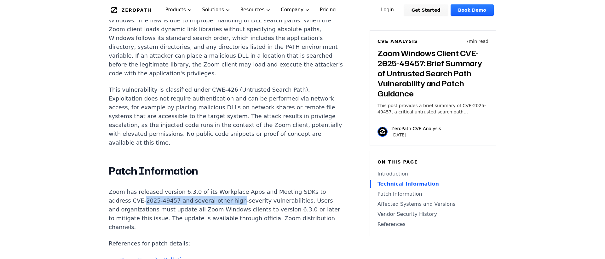  I want to click on p: CVE-2025-49457 is an untrusted search path vulnerability in Zoom Clients for Windows. The flaw is..., so click(226, 43).